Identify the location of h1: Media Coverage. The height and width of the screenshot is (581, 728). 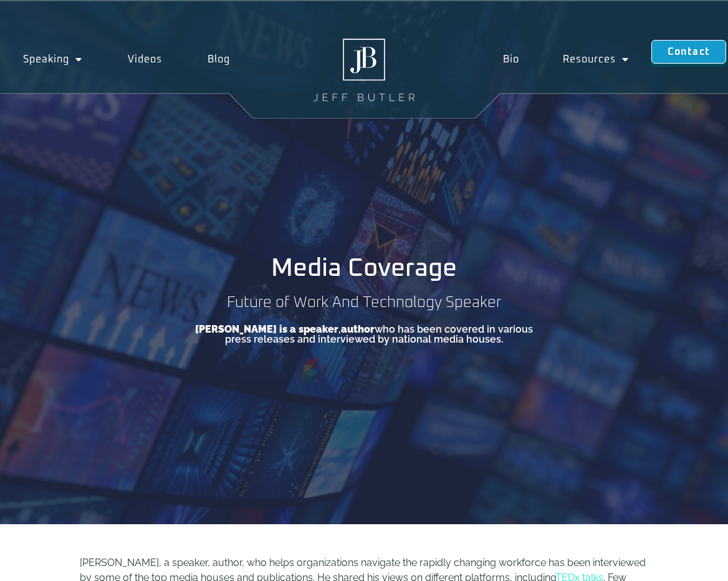
(364, 268).